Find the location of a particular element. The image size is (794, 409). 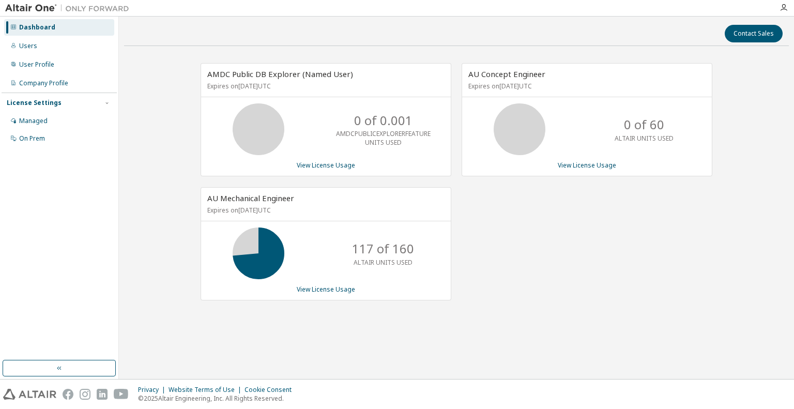

span: AU Concept Engineer is located at coordinates (507, 74).